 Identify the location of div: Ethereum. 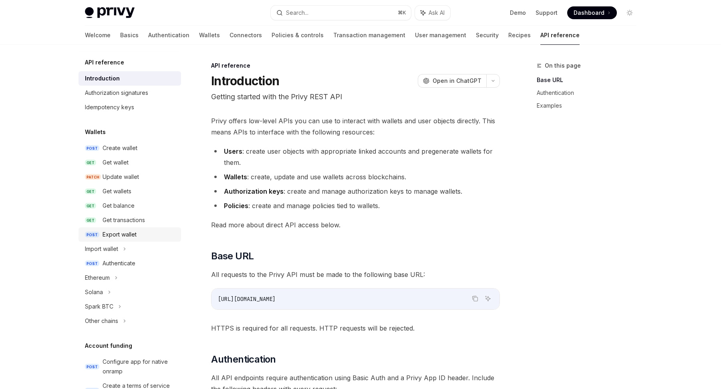
(97, 278).